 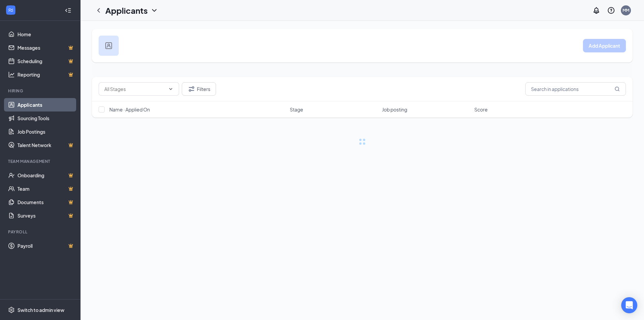 What do you see at coordinates (68, 10) in the screenshot?
I see `svg: Collapse` at bounding box center [68, 10].